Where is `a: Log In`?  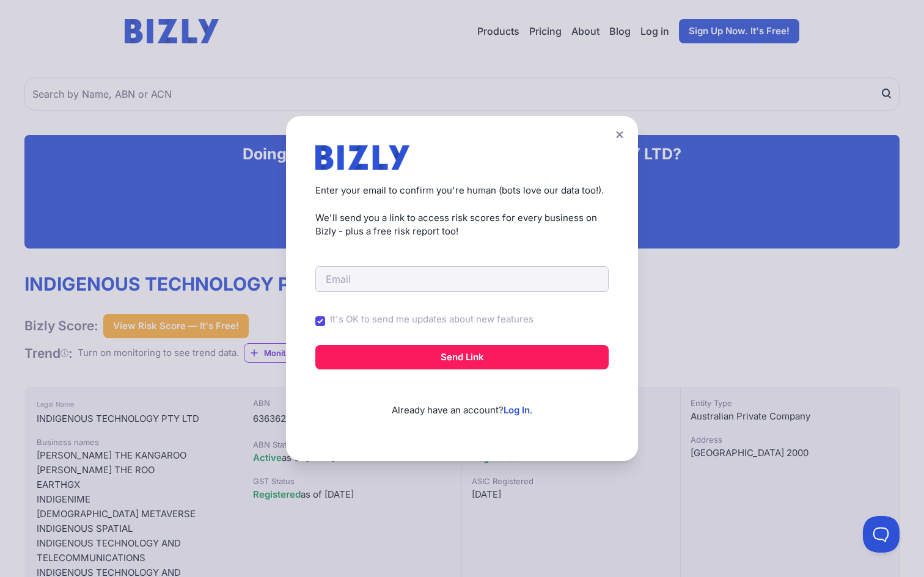 a: Log In is located at coordinates (516, 409).